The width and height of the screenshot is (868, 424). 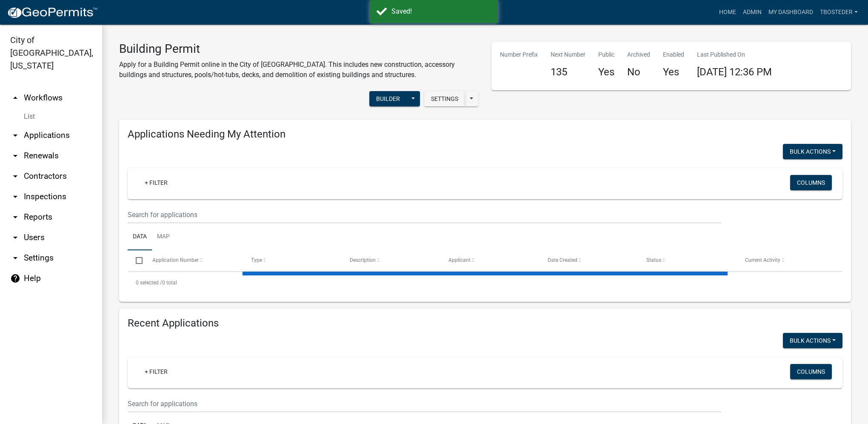 I want to click on i: help, so click(x=15, y=278).